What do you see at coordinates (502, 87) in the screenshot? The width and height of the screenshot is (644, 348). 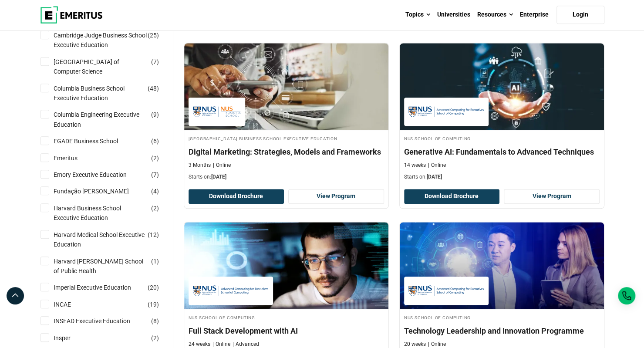 I see `img: Generative AI: Fundamentals to Advanced Techniques | Online Technology Course` at bounding box center [502, 87].